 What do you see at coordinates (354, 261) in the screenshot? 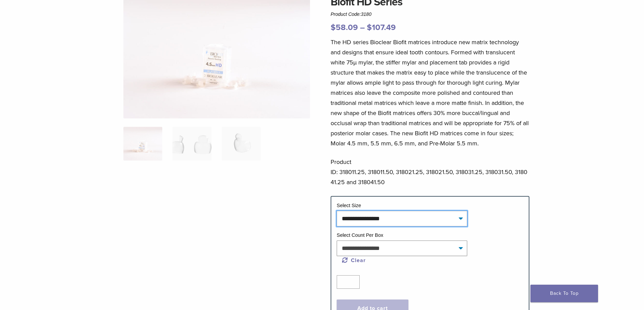
I see `a: Clear` at bounding box center [354, 261].